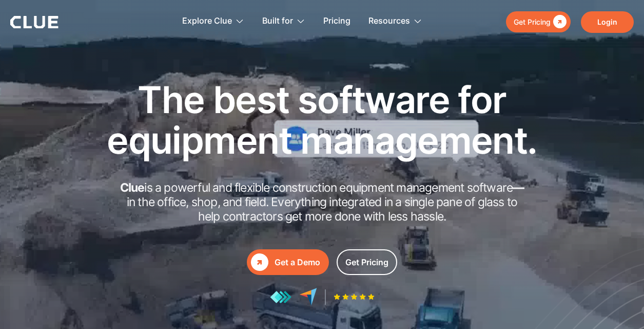 This screenshot has width=644, height=329. What do you see at coordinates (133, 188) in the screenshot?
I see `strong: Clue` at bounding box center [133, 188].